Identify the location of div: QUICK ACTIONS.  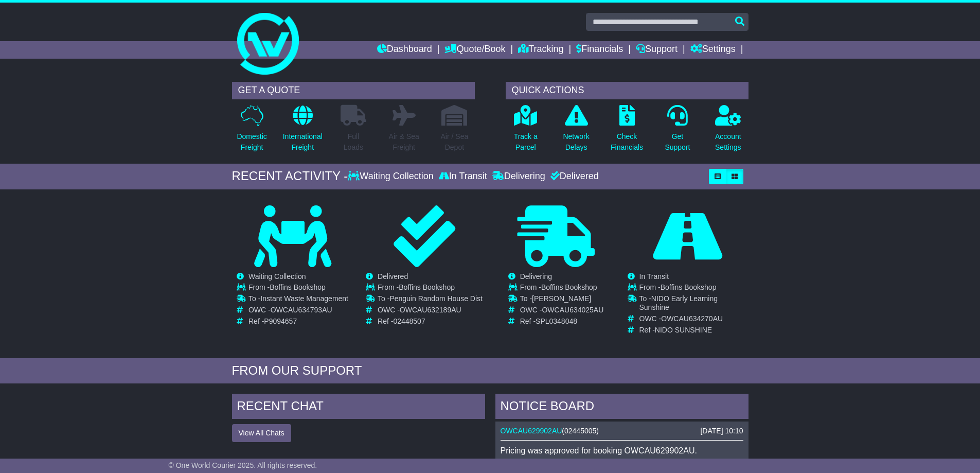
(627, 91).